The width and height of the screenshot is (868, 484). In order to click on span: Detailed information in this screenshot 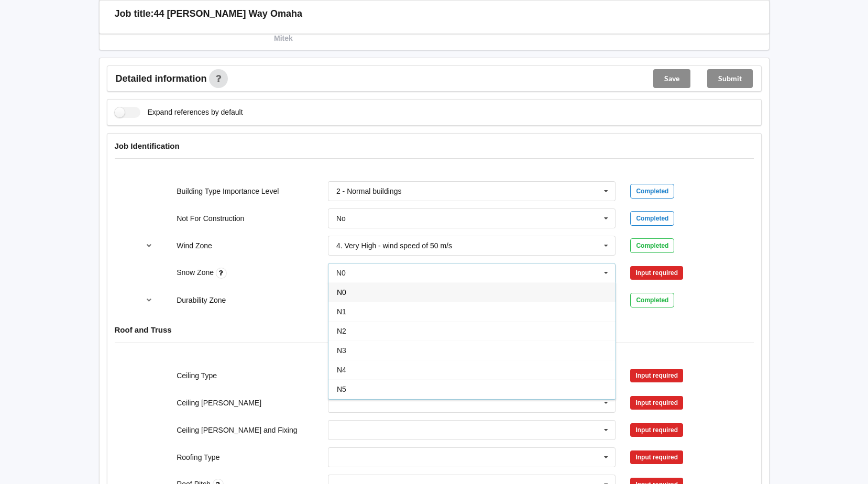, I will do `click(161, 79)`.